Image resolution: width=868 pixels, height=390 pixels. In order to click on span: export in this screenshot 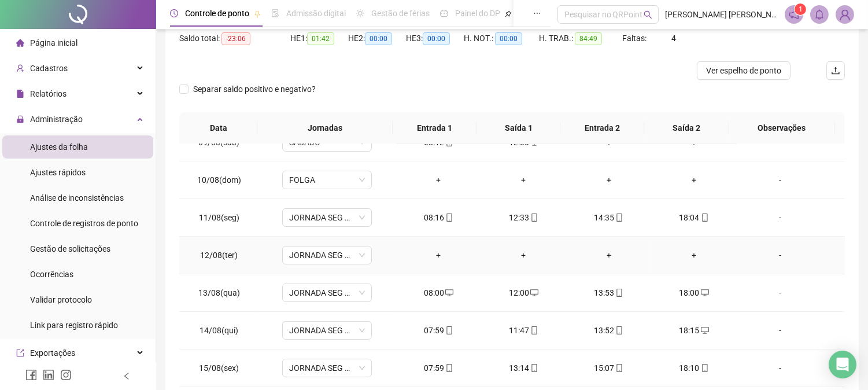, I will do `click(20, 353)`.